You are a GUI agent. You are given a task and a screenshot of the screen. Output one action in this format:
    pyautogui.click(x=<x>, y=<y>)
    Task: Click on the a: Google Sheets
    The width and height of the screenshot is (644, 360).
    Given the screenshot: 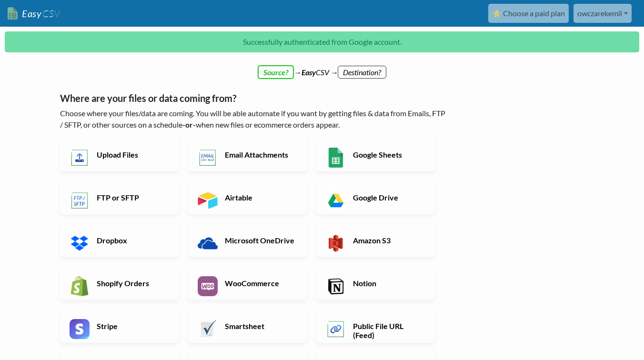 What is the action you would take?
    pyautogui.click(x=375, y=155)
    